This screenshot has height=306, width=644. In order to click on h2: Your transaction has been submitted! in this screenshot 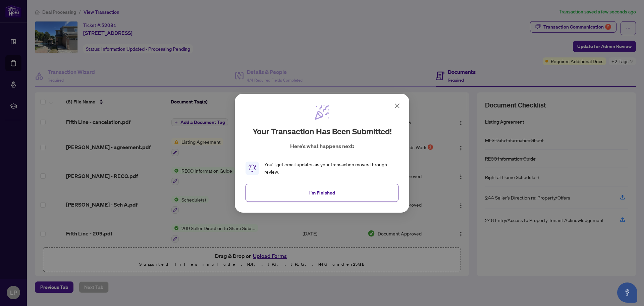, I will do `click(322, 131)`.